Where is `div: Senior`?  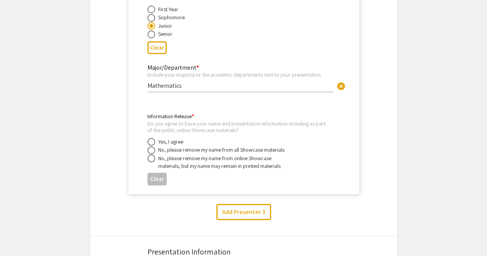 div: Senior is located at coordinates (165, 34).